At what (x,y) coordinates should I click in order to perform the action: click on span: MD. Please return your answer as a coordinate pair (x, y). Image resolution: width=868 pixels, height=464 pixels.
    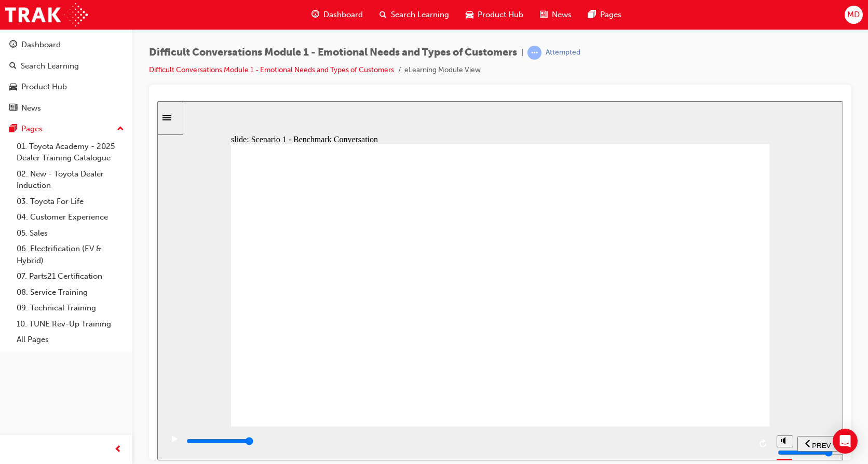
    Looking at the image, I should click on (853, 15).